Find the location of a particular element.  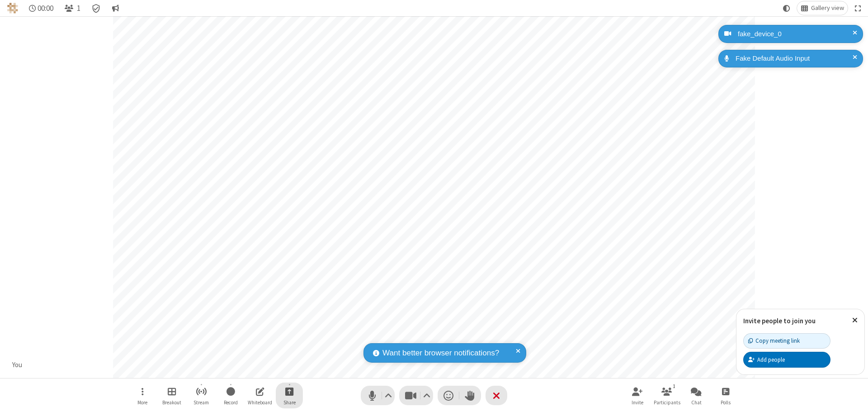

button: Open chat is located at coordinates (696, 395).